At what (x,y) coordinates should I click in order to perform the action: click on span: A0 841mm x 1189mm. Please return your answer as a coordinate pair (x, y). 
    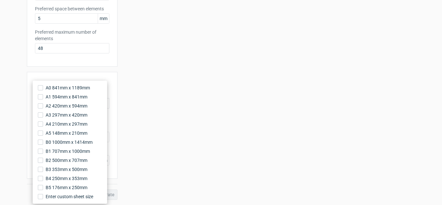
    Looking at the image, I should click on (68, 88).